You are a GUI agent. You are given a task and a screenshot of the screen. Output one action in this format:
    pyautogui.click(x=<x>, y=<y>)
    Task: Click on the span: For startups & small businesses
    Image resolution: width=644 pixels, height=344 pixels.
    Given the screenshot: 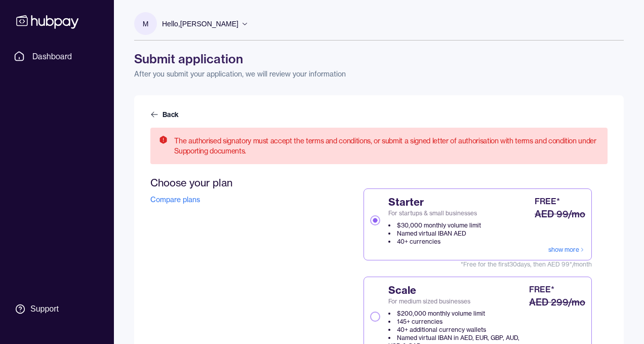 What is the action you would take?
    pyautogui.click(x=434, y=213)
    